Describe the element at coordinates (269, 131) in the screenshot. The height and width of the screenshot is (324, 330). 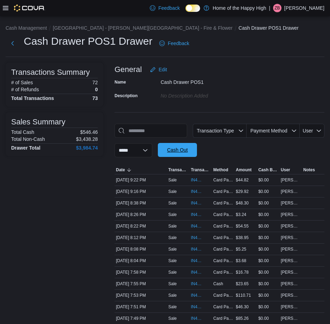
I see `span: Payment Method` at that location.